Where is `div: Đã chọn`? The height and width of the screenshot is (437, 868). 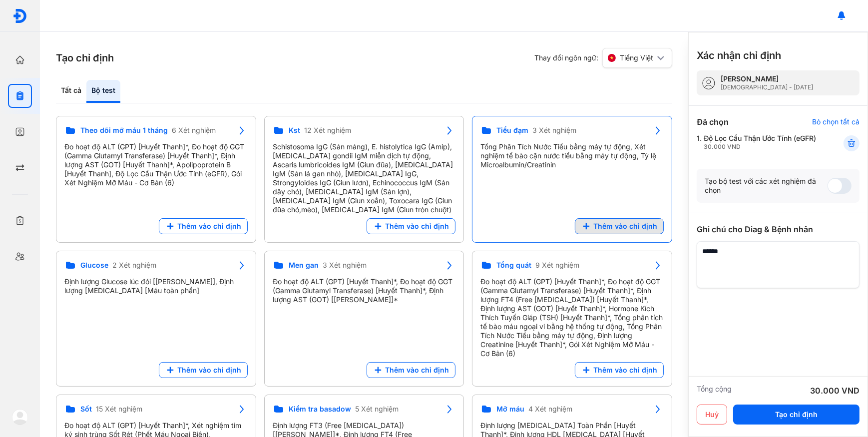
div: Đã chọn is located at coordinates (712, 122).